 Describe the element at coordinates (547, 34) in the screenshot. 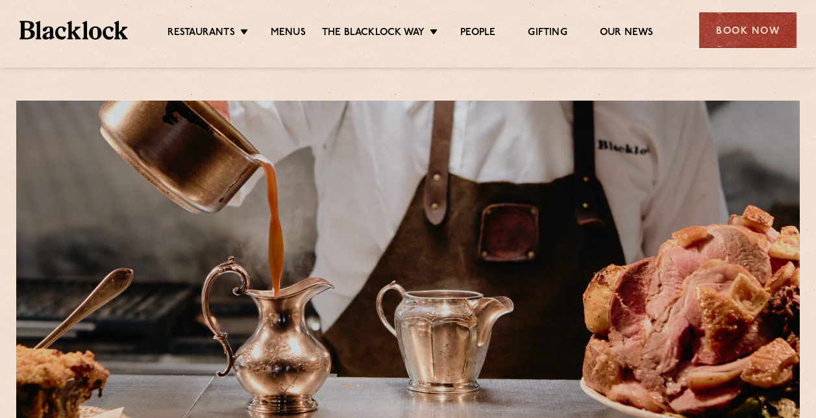

I see `a: Gifting` at that location.